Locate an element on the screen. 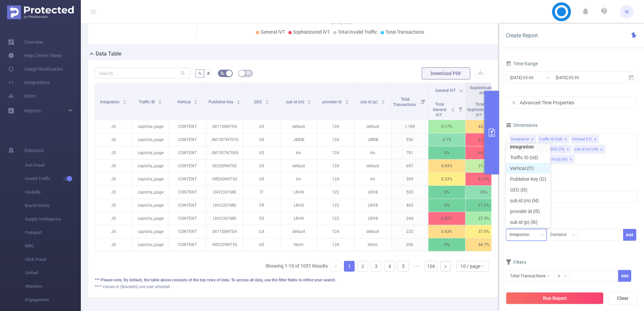 This screenshot has height=311, width=644. li: 106 is located at coordinates (431, 267).